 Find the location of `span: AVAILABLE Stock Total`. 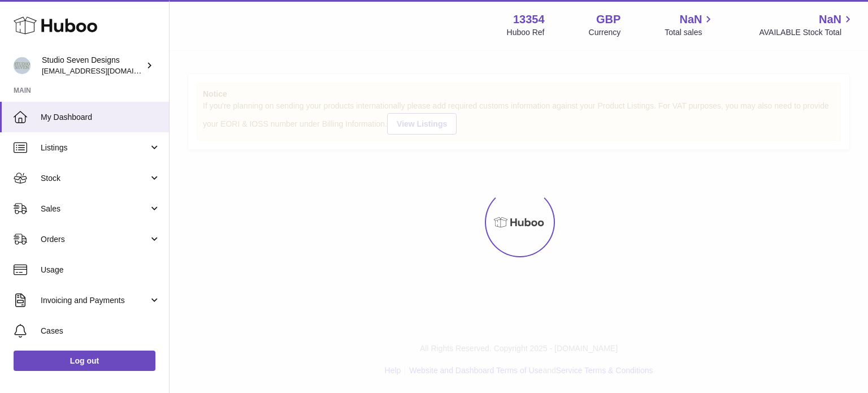

span: AVAILABLE Stock Total is located at coordinates (806, 32).